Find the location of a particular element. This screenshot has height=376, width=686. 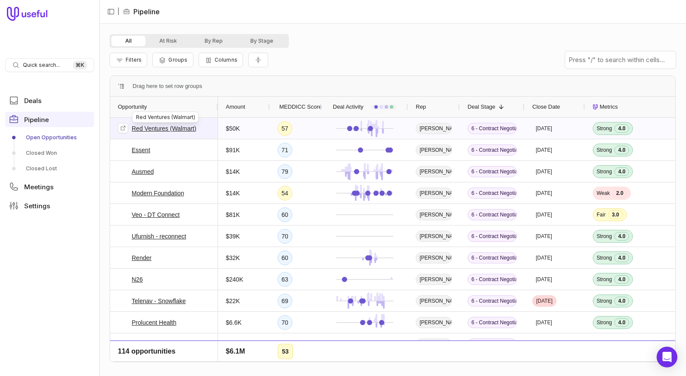

button: Group Pipeline is located at coordinates (173, 60).